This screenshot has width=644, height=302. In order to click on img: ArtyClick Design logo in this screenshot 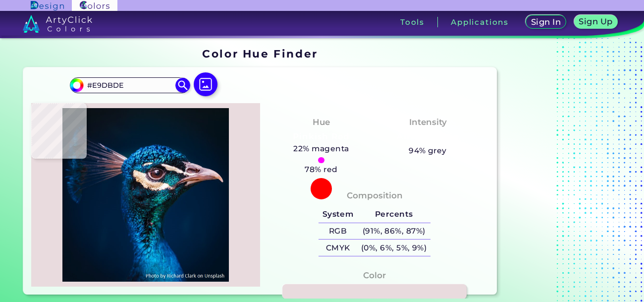, I will do `click(47, 5)`.